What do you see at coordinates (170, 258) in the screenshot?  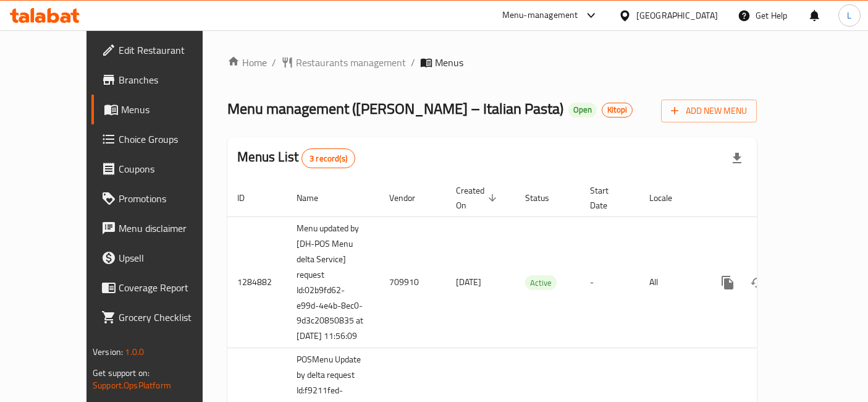 I see `span: Upsell` at bounding box center [170, 258].